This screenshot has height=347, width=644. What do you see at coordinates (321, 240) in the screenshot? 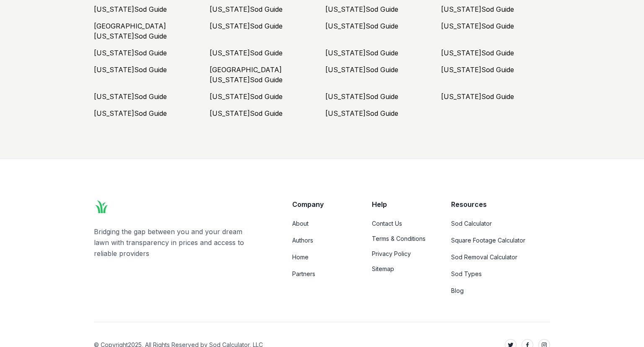
I see `a: Authors` at bounding box center [321, 240].